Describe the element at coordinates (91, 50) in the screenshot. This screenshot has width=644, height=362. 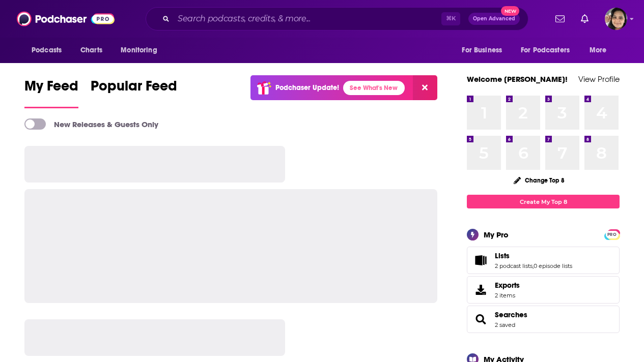
I see `a: Charts` at that location.